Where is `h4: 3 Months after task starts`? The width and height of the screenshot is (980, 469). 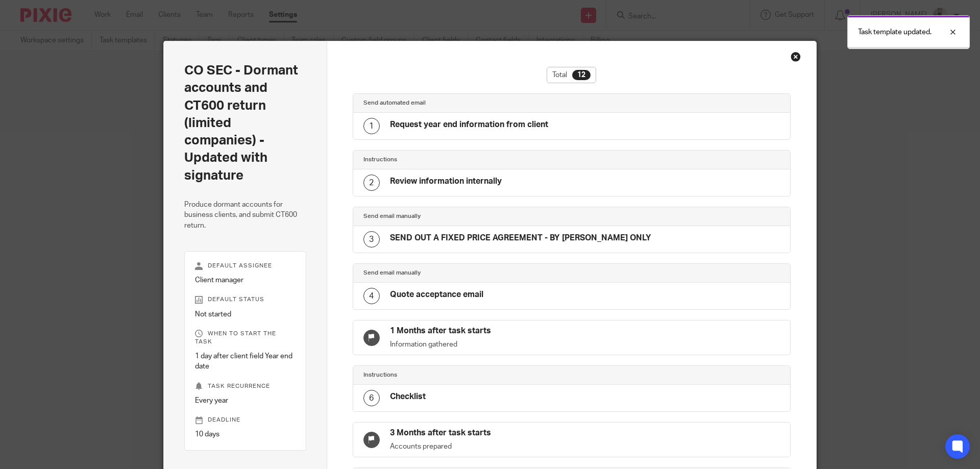
h4: 3 Months after task starts is located at coordinates (481, 433).